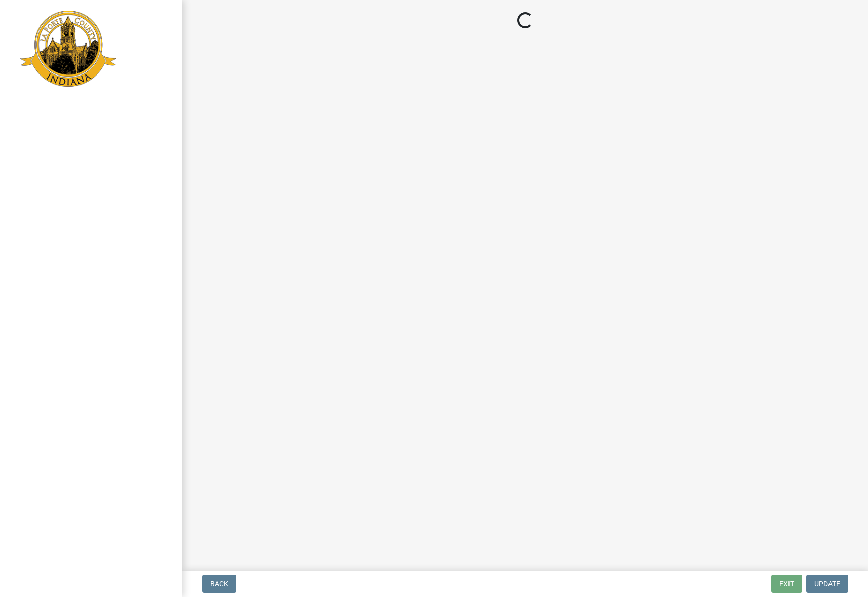 The width and height of the screenshot is (868, 597). I want to click on span: Back, so click(220, 583).